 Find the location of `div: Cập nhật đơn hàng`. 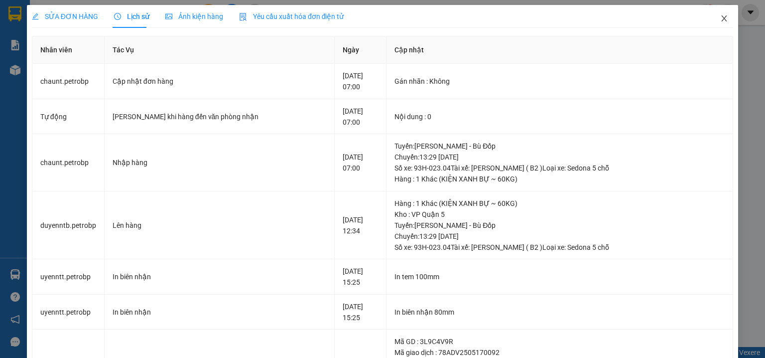

div: Cập nhật đơn hàng is located at coordinates (219, 81).